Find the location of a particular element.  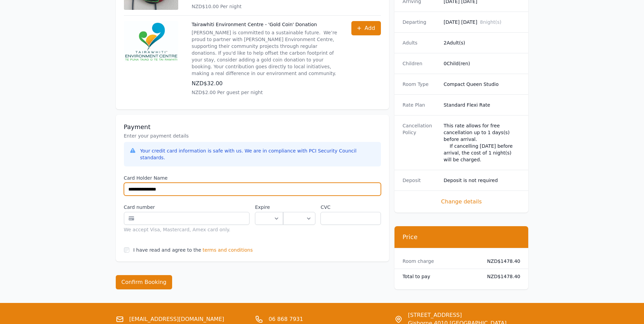

label: Card number is located at coordinates (187, 207).